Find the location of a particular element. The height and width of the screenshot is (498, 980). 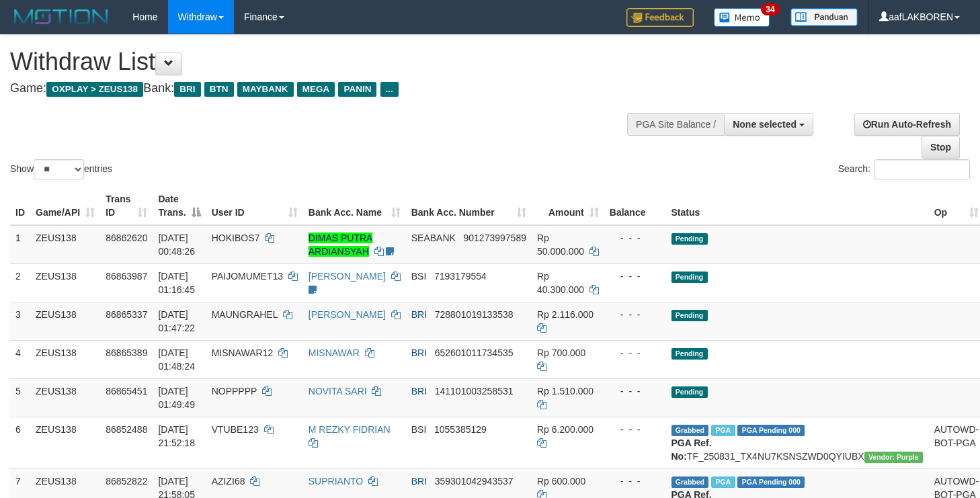

span: Rp 600.000 is located at coordinates (561, 481).